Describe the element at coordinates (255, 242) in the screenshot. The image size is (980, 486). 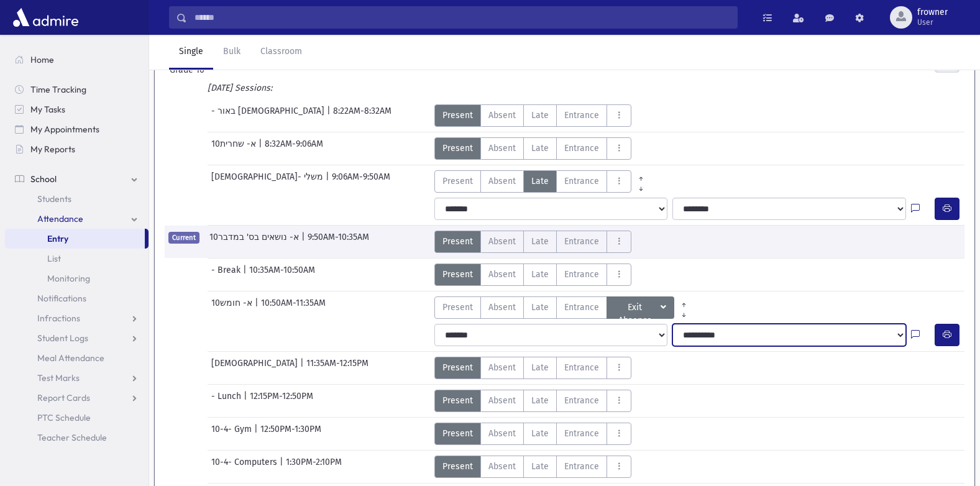
I see `span: 10א- נושאים בס' במדבר` at that location.